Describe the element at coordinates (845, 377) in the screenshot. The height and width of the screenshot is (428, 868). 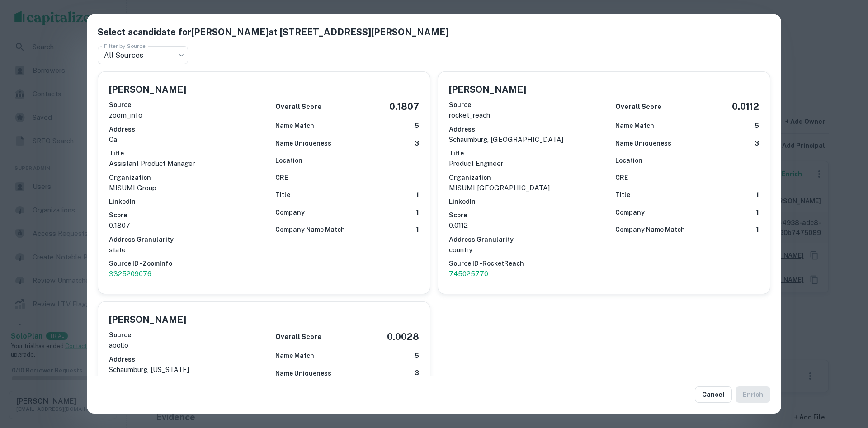
I see `div: Chat Widget` at that location.